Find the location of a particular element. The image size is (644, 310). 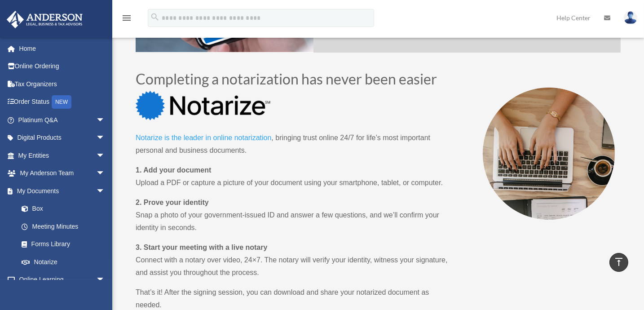

a: Online Ordering is located at coordinates (62, 67).